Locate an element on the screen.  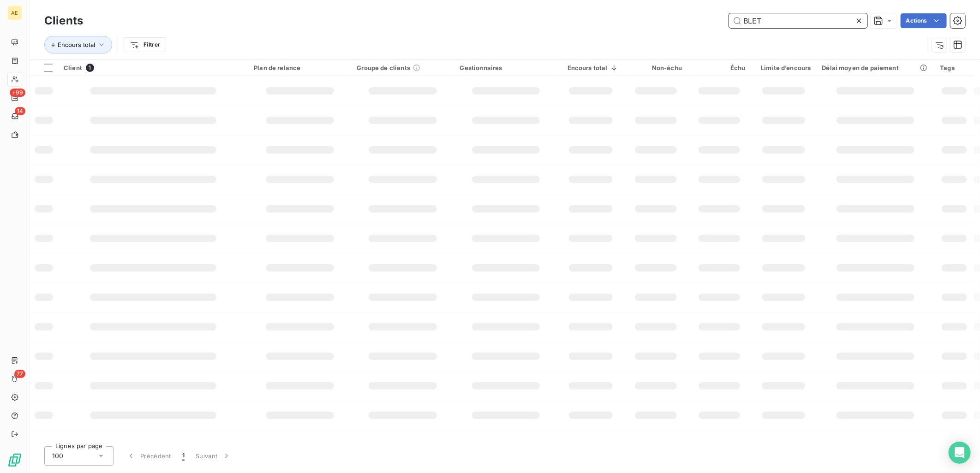
button: Précédent is located at coordinates (148, 456).